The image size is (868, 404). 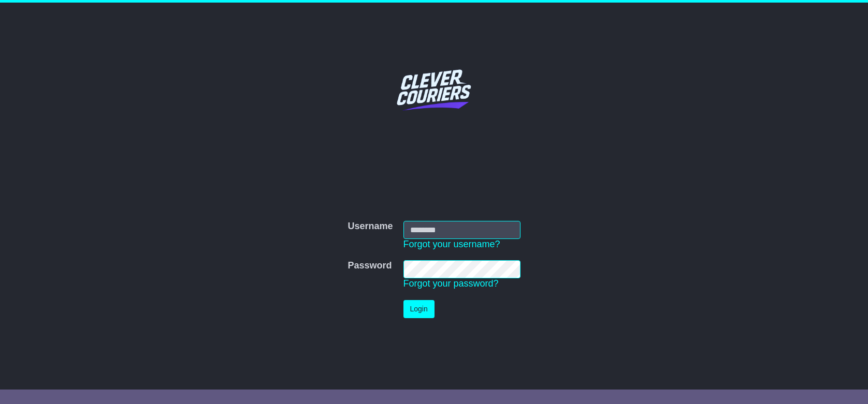 I want to click on img: Clever Couriers, so click(x=434, y=90).